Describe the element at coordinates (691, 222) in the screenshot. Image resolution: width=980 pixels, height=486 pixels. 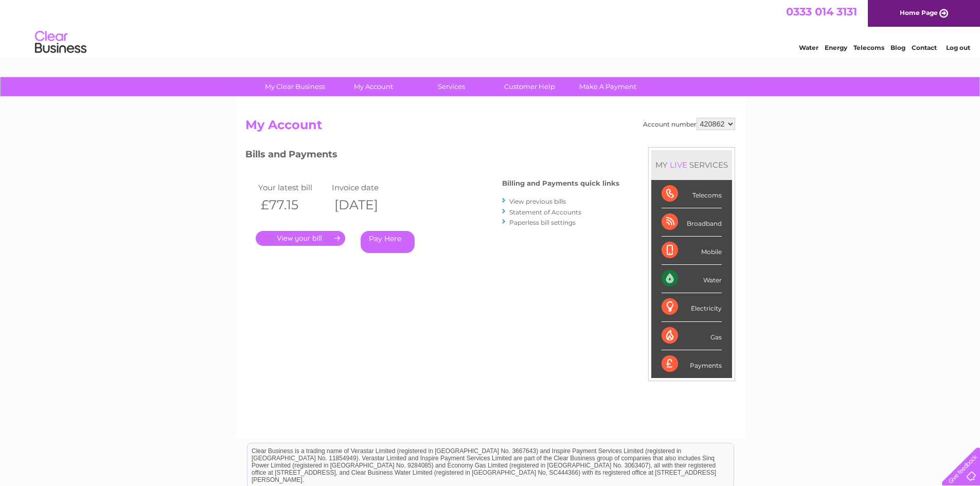
I see `div: Broadband` at that location.